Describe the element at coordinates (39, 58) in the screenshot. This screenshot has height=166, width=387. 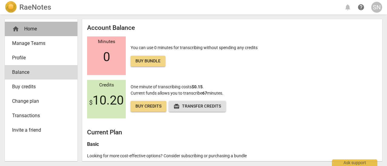
I see `span: Profile` at that location.